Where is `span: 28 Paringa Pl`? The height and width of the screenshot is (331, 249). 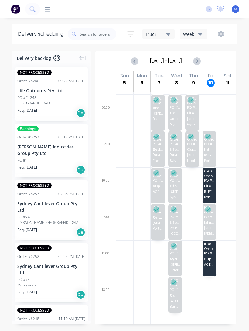 span: 28 Paringa Pl is located at coordinates (175, 228).